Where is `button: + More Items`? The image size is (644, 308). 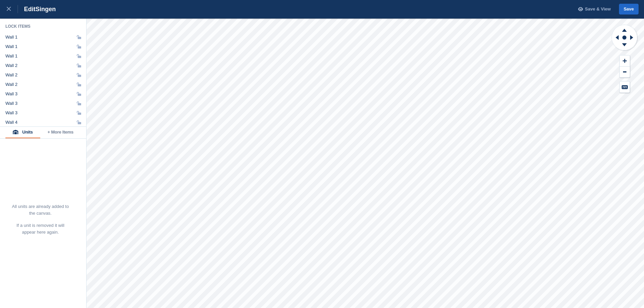 button: + More Items is located at coordinates (61, 132).